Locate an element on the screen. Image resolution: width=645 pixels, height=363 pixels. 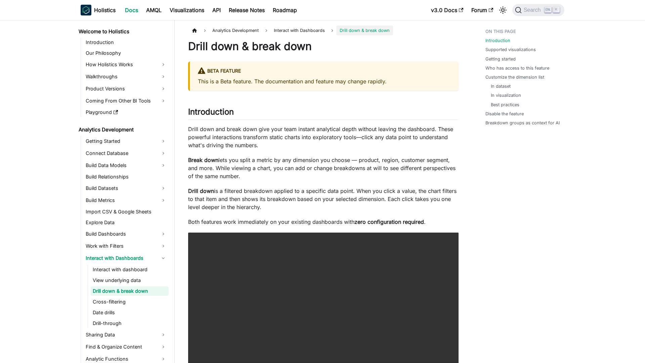
a: In visualization is located at coordinates (506, 95).